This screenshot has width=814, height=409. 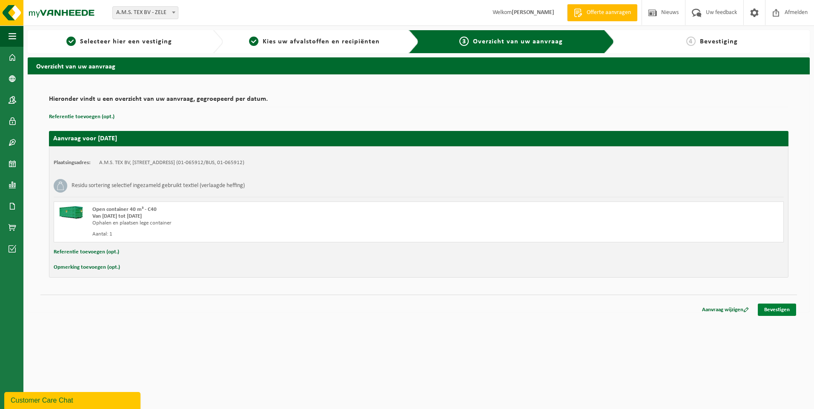 I want to click on a: 1Selecteer hier een vestiging, so click(x=119, y=42).